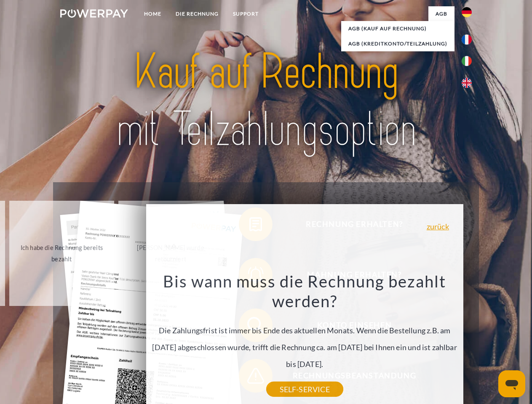 The image size is (532, 404). What do you see at coordinates (197, 14) in the screenshot?
I see `a: DIE RECHNUNG` at bounding box center [197, 14].